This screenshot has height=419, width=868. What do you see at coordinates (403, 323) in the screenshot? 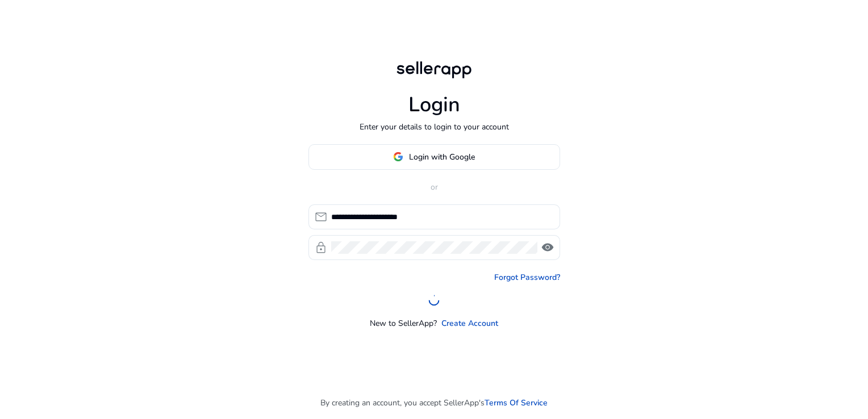
I see `p: New to SellerApp?` at bounding box center [403, 323].